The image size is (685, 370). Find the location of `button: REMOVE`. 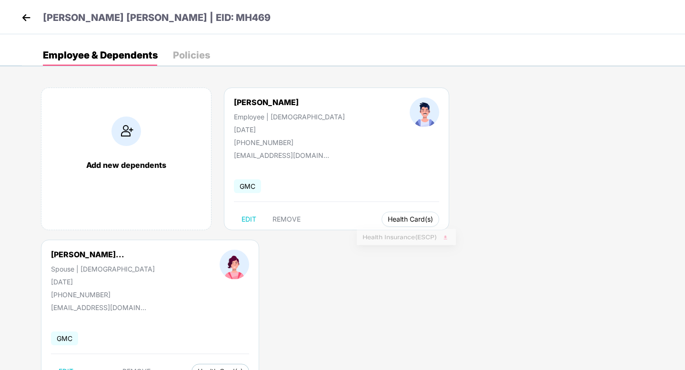

button: REMOVE is located at coordinates (286, 219).